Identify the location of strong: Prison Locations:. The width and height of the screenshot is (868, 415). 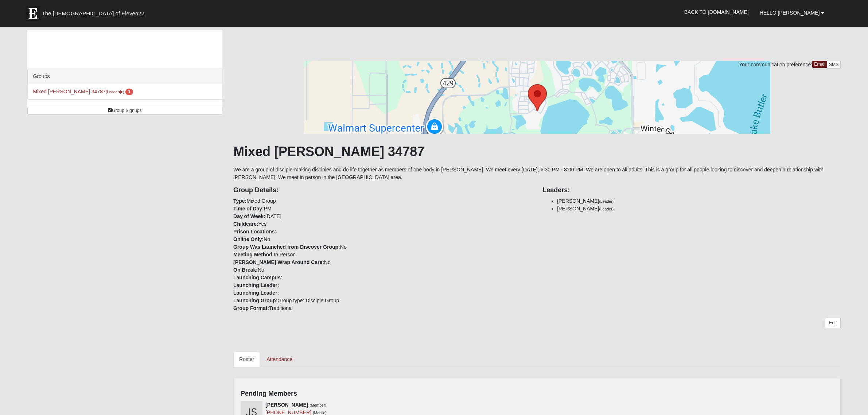
(254, 232).